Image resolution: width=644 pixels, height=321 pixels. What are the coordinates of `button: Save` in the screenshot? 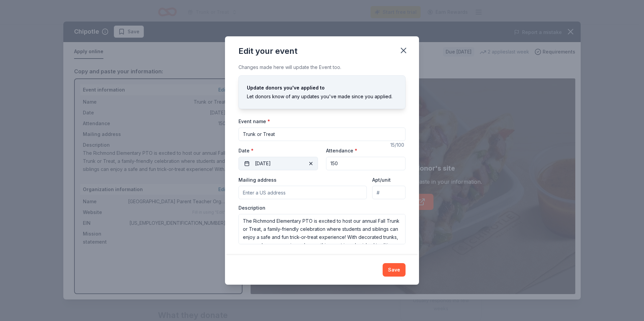 It's located at (394, 270).